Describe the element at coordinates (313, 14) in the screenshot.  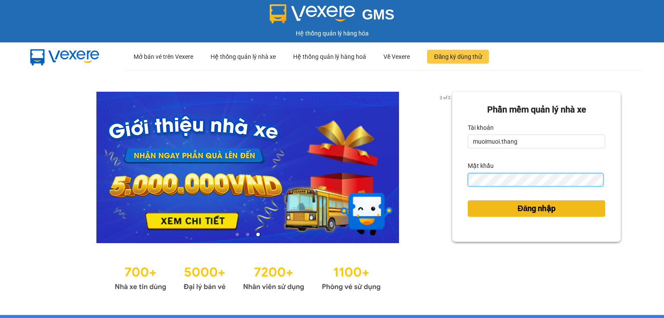
I see `img: logo 2` at that location.